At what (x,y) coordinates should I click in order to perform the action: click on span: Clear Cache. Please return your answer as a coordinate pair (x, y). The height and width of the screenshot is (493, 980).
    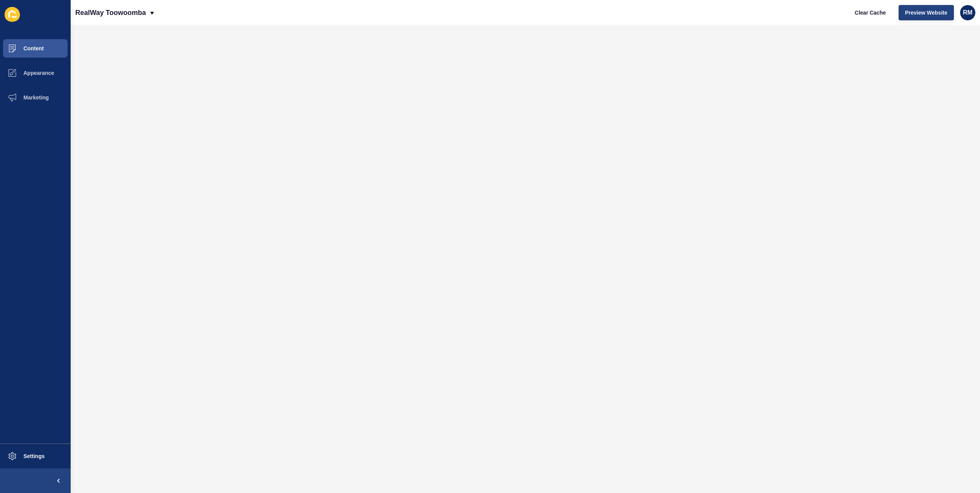
    Looking at the image, I should click on (871, 13).